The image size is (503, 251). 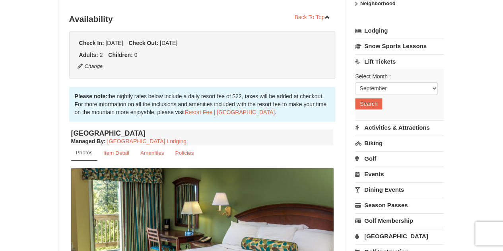 What do you see at coordinates (120, 55) in the screenshot?
I see `strong: Children:` at bounding box center [120, 55].